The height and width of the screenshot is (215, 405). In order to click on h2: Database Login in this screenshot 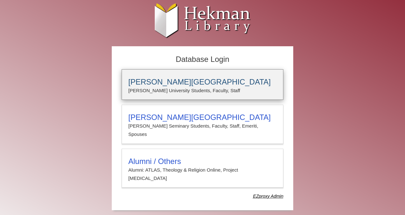, I will do `click(203, 59)`.